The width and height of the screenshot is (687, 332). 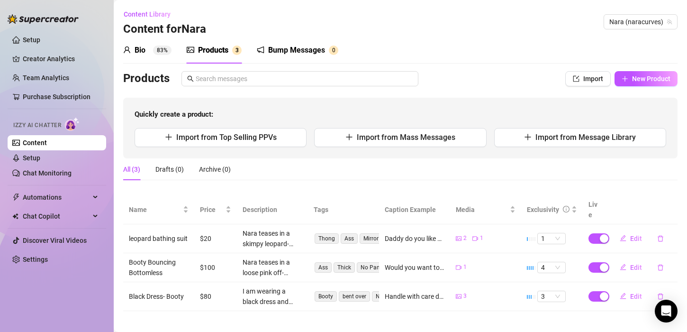 What do you see at coordinates (272, 209) in the screenshot?
I see `th: Description` at bounding box center [272, 209].